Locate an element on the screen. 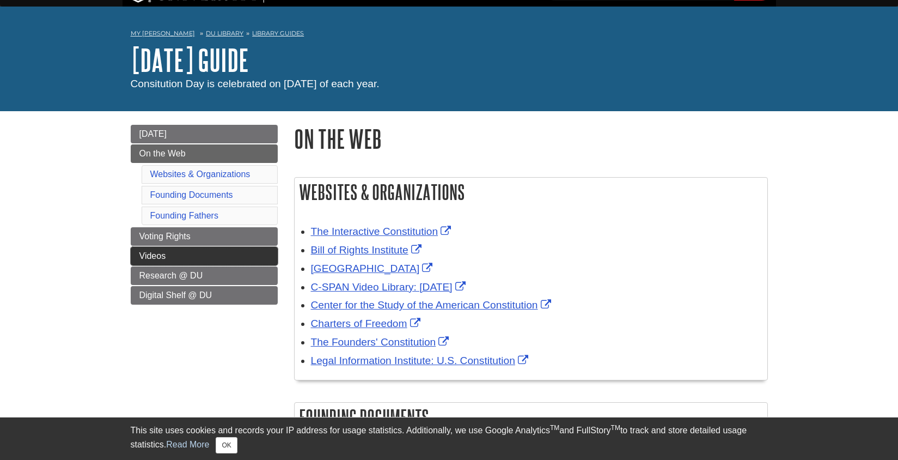 This screenshot has height=460, width=898. a: Videos is located at coordinates (204, 256).